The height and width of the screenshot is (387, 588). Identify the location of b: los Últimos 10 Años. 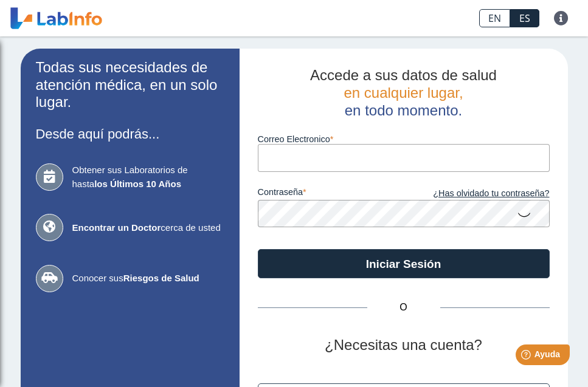
(137, 184).